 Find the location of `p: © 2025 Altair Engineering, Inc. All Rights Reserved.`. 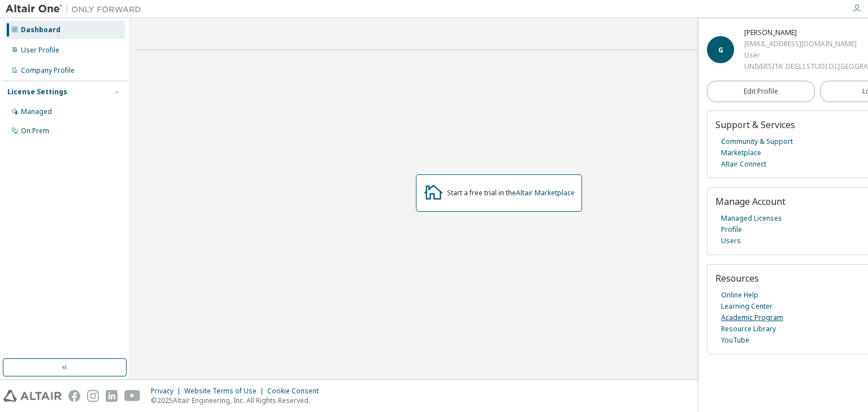

p: © 2025 Altair Engineering, Inc. All Rights Reserved. is located at coordinates (238, 401).